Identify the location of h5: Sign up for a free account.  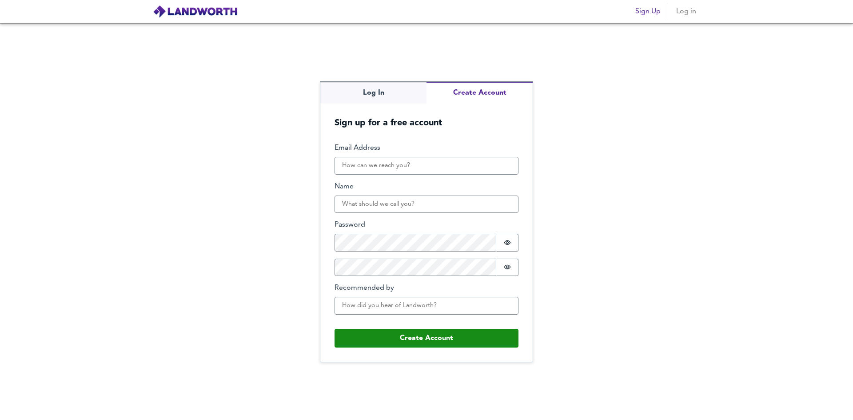
(426, 116).